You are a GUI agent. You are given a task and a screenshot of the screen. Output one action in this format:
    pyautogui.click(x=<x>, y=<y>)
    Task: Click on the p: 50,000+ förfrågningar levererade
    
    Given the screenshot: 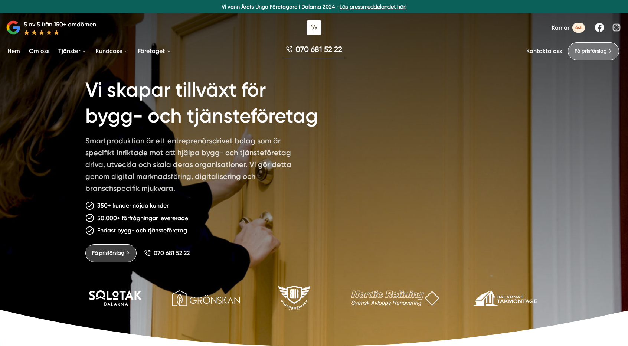 What is the action you would take?
    pyautogui.click(x=143, y=218)
    